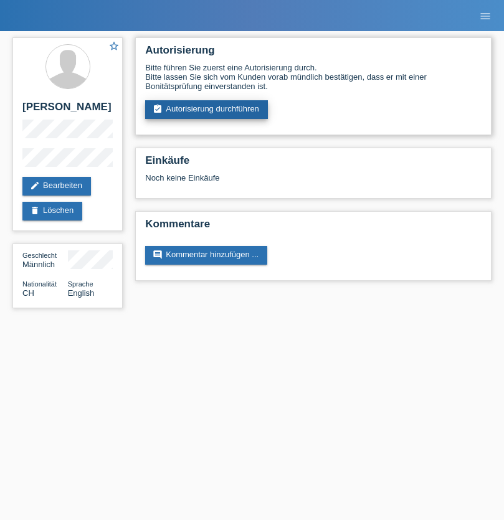 Image resolution: width=504 pixels, height=520 pixels. What do you see at coordinates (313, 182) in the screenshot?
I see `div: Noch keine Einkäufe` at bounding box center [313, 182].